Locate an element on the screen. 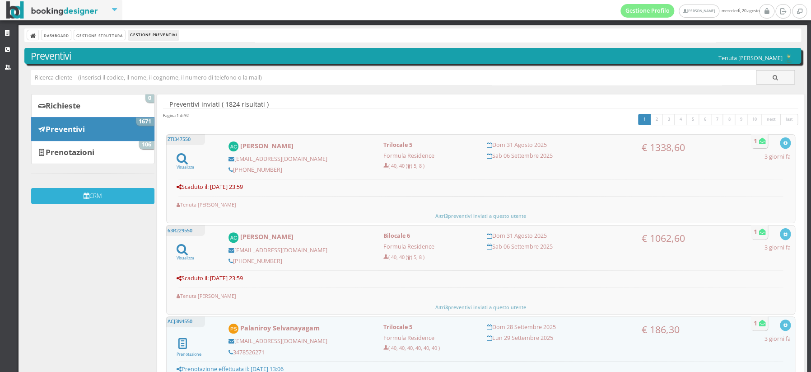  b: Bilocale 6 is located at coordinates (397, 235).